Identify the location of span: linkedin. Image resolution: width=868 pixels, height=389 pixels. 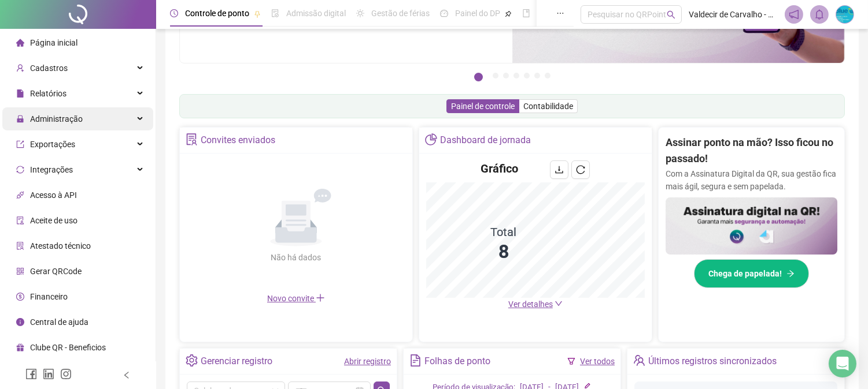
(49, 374).